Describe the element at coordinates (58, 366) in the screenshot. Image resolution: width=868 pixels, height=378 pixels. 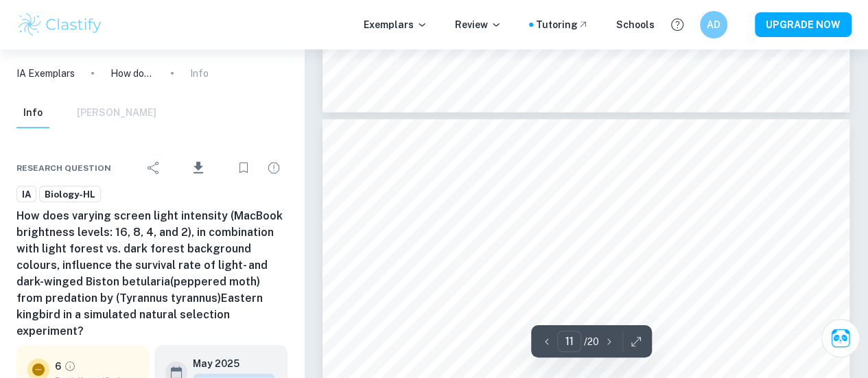
I see `p: 6` at that location.